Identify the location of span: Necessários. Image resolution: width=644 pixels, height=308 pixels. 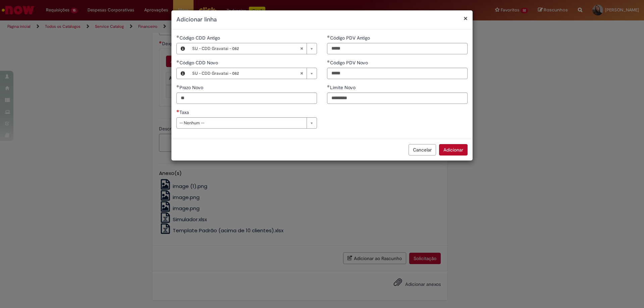
(178, 111).